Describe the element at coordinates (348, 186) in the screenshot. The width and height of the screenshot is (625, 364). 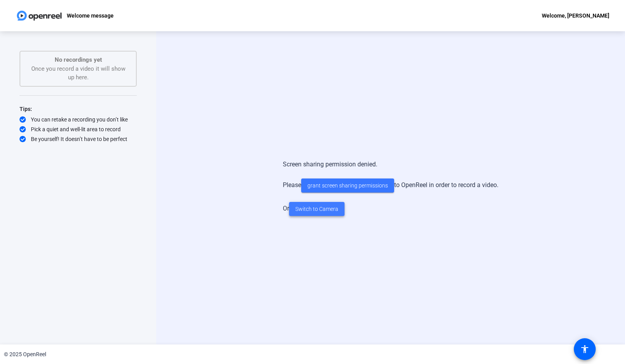
I see `span: grant screen sharing permissions` at that location.